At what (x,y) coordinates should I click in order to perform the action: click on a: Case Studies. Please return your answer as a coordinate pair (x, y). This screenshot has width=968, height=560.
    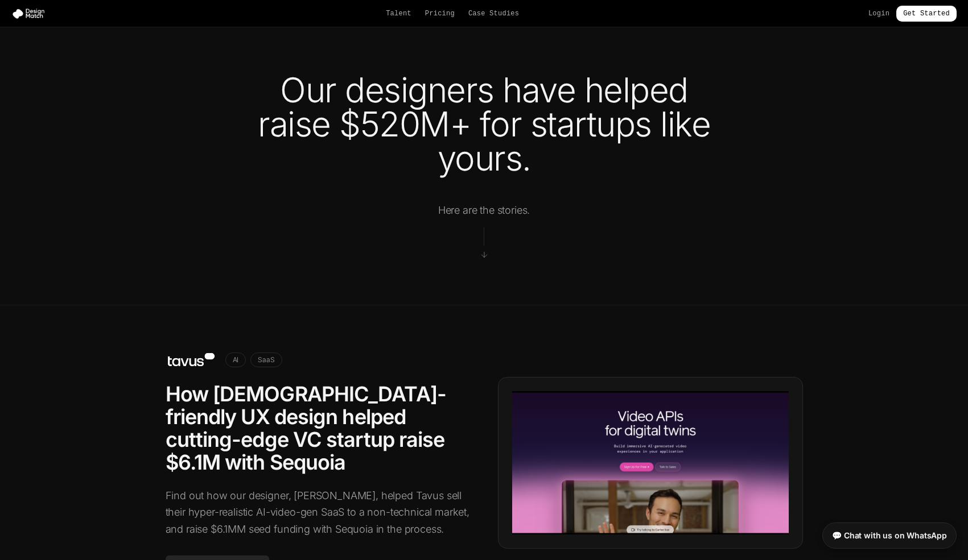
    Looking at the image, I should click on (493, 14).